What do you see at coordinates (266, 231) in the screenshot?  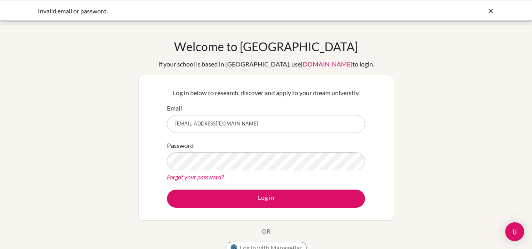 I see `p: OR` at bounding box center [266, 231].